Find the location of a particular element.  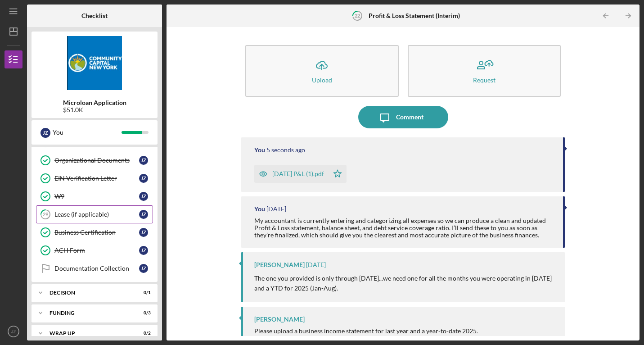

div: Business Certification is located at coordinates (97, 232).